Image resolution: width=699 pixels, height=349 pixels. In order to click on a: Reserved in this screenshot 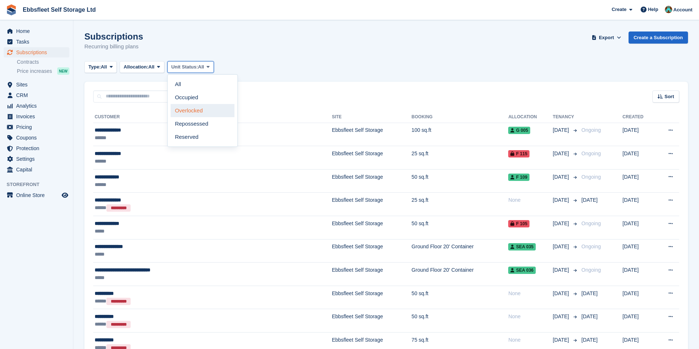, I will do `click(202, 137)`.